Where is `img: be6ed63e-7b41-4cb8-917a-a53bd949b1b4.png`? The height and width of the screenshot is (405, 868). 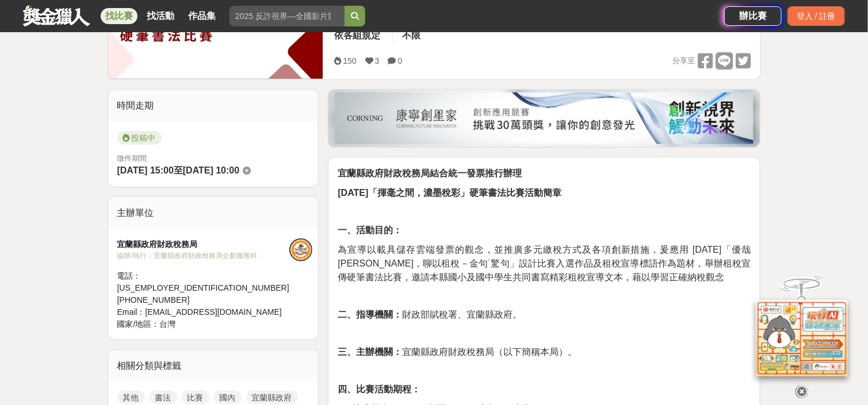 img: be6ed63e-7b41-4cb8-917a-a53bd949b1b4.png is located at coordinates (544, 118).